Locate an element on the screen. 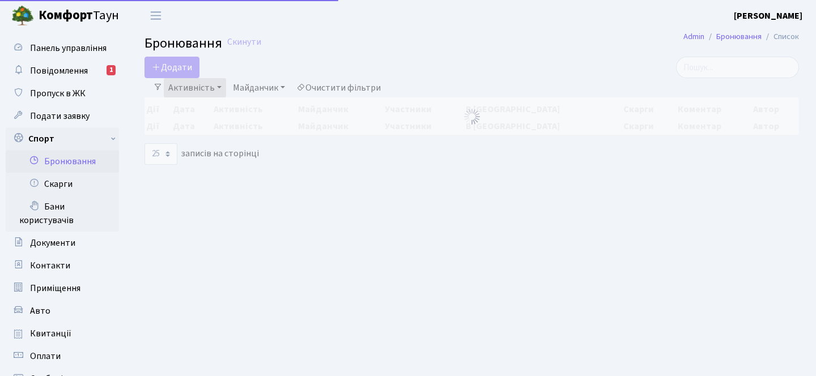  span: Повідомлення is located at coordinates (59, 71).